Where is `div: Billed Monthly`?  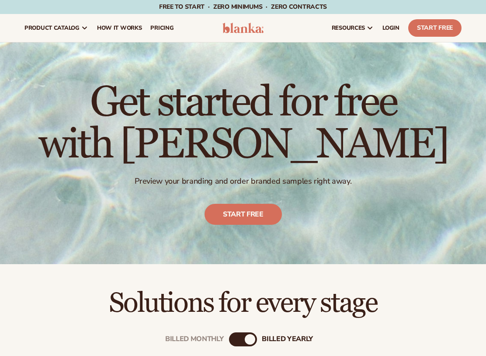 div: Billed Monthly is located at coordinates (194, 339).